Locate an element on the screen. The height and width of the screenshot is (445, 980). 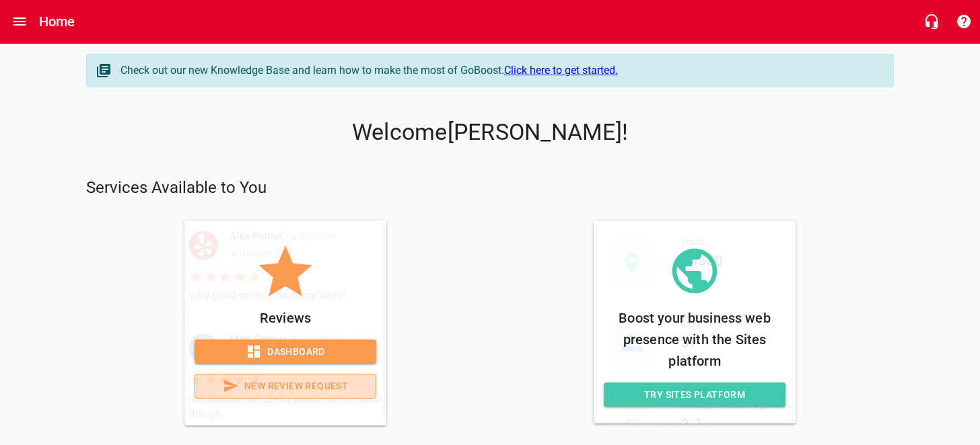
p: Reviews is located at coordinates (286, 318).